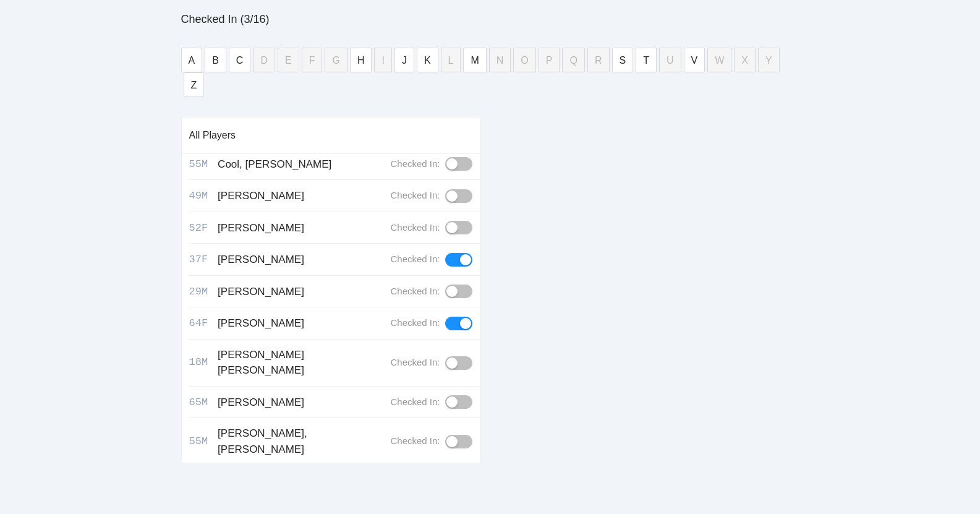 The image size is (980, 514). I want to click on button: S, so click(623, 60).